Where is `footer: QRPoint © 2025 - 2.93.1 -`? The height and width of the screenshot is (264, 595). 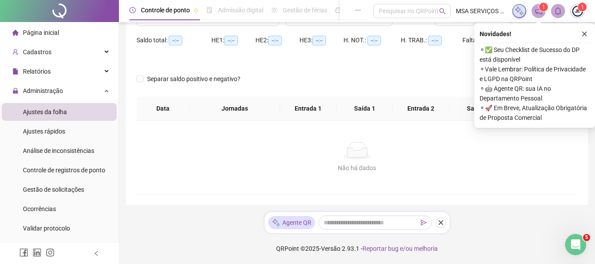 footer: QRPoint © 2025 - 2.93.1 - is located at coordinates (357, 249).